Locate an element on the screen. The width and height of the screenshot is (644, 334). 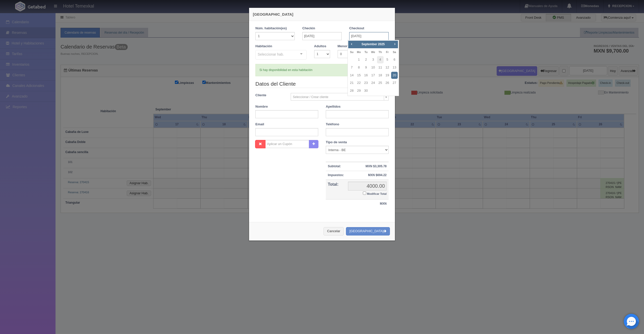
strong: MXN $694.22 is located at coordinates (377, 175).